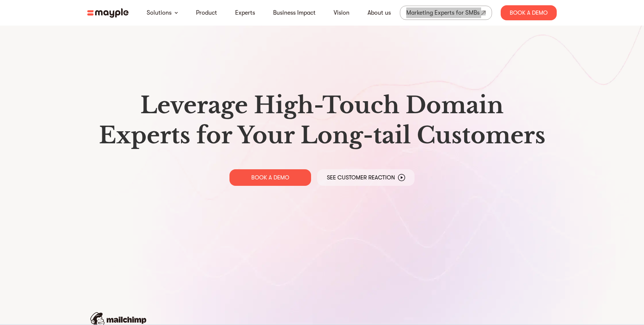 Image resolution: width=644 pixels, height=325 pixels. I want to click on img: mayple-logo, so click(108, 13).